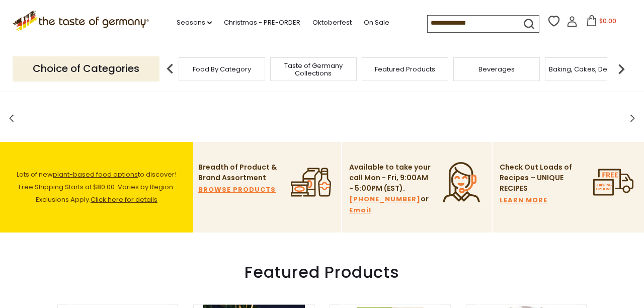 This screenshot has width=644, height=308. What do you see at coordinates (95, 174) in the screenshot?
I see `a: plant-based food options` at bounding box center [95, 174].